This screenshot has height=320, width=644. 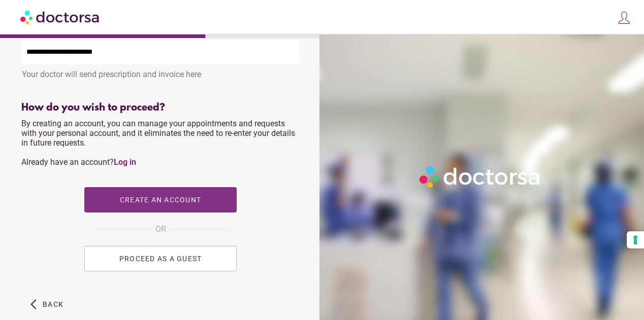 What do you see at coordinates (160, 229) in the screenshot?
I see `span: OR` at bounding box center [160, 229].